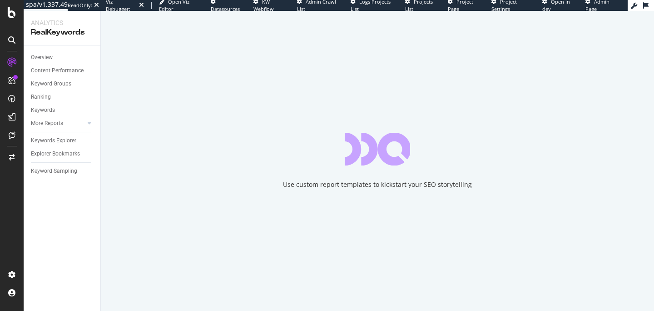 The height and width of the screenshot is (311, 654). I want to click on div: Keywords Explorer, so click(54, 140).